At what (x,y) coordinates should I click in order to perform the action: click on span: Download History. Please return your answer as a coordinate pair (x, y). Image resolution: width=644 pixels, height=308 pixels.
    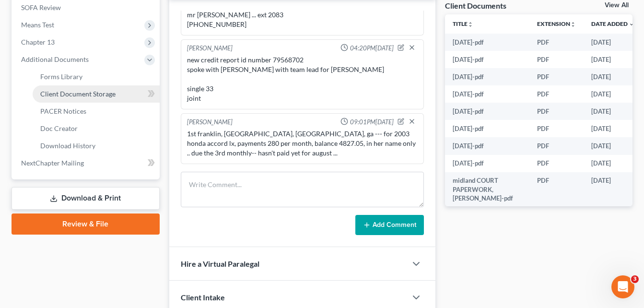
    Looking at the image, I should click on (67, 145).